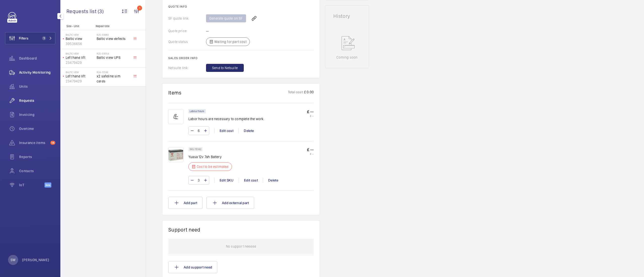 Image resolution: width=644 pixels, height=277 pixels. I want to click on span: Dashboard, so click(37, 58).